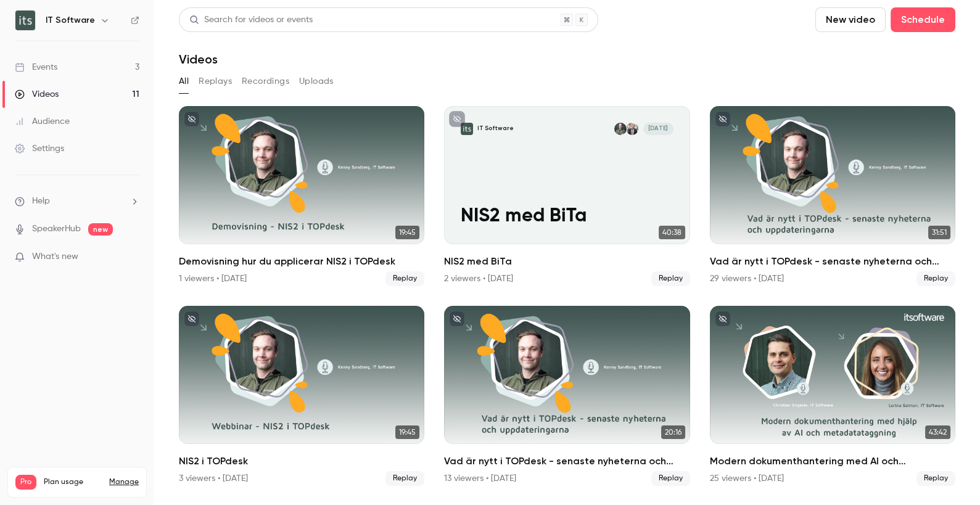  What do you see at coordinates (265, 81) in the screenshot?
I see `button: Recordings` at bounding box center [265, 81].